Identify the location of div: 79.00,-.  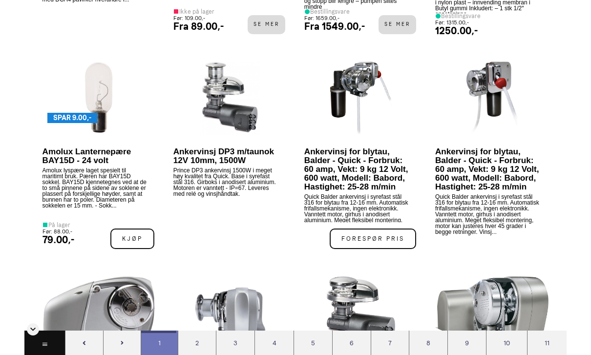
(58, 240).